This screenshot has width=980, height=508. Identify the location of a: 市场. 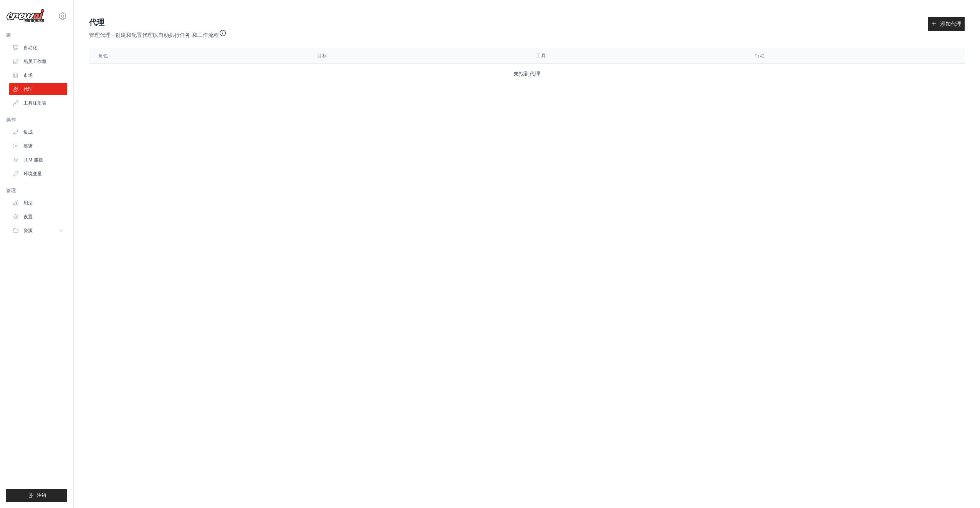
(38, 75).